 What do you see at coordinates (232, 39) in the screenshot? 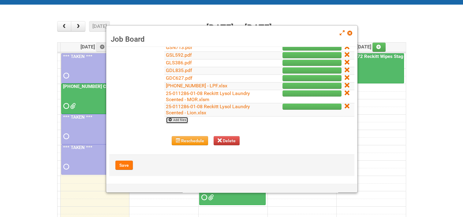
I see `h3: Job Board` at bounding box center [232, 39].